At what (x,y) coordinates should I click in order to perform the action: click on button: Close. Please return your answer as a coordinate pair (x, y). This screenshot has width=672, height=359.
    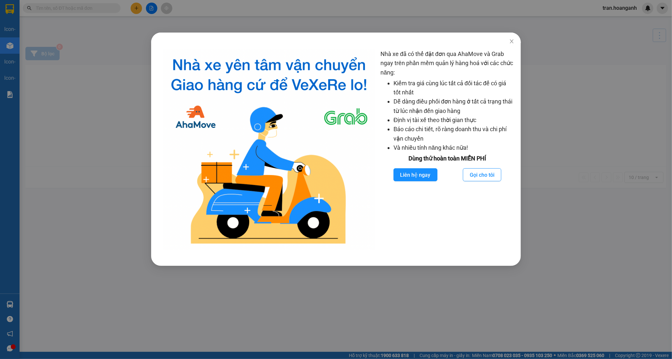
    Looking at the image, I should click on (512, 42).